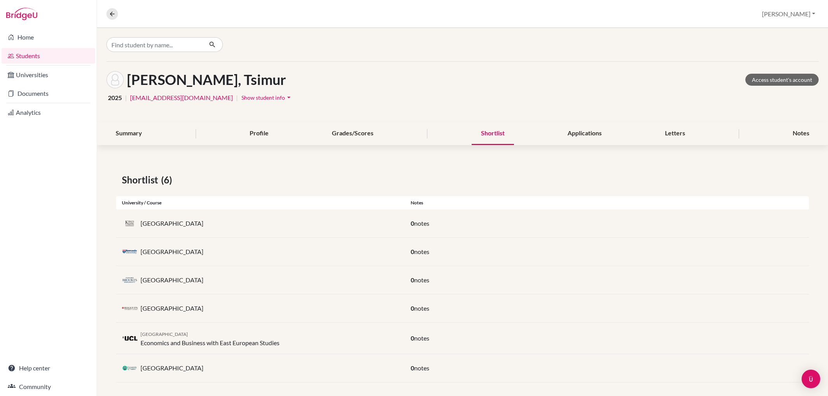 This screenshot has width=828, height=396. Describe the element at coordinates (22, 14) in the screenshot. I see `img: Bridge-U` at that location.